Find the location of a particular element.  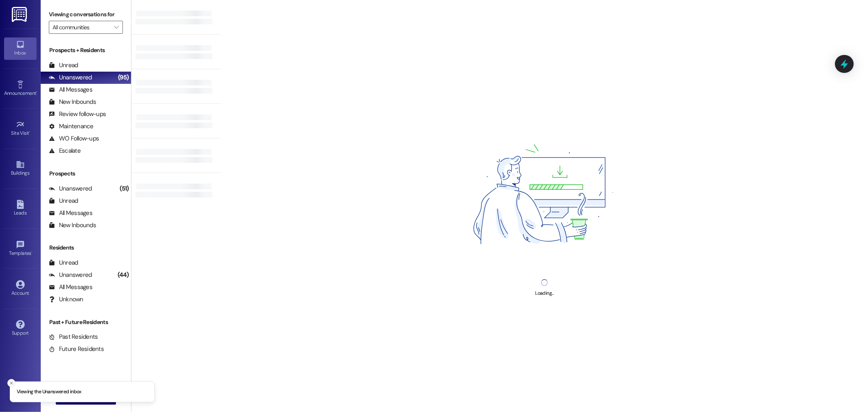

div: Unknown is located at coordinates (66, 299).